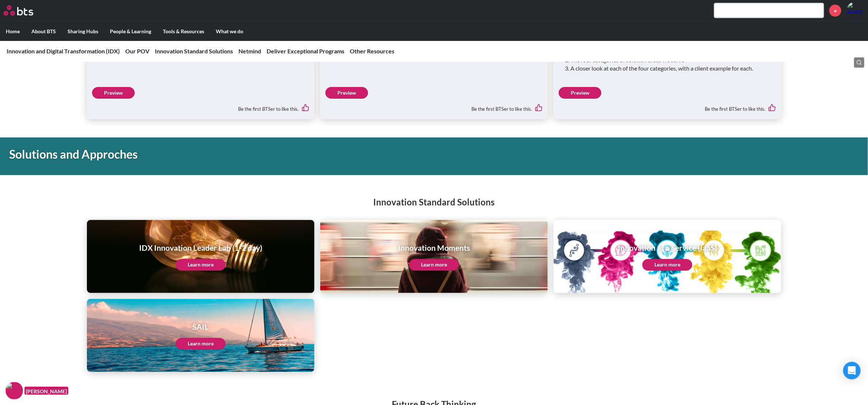 This screenshot has width=868, height=405. I want to click on a: Netmind, so click(250, 51).